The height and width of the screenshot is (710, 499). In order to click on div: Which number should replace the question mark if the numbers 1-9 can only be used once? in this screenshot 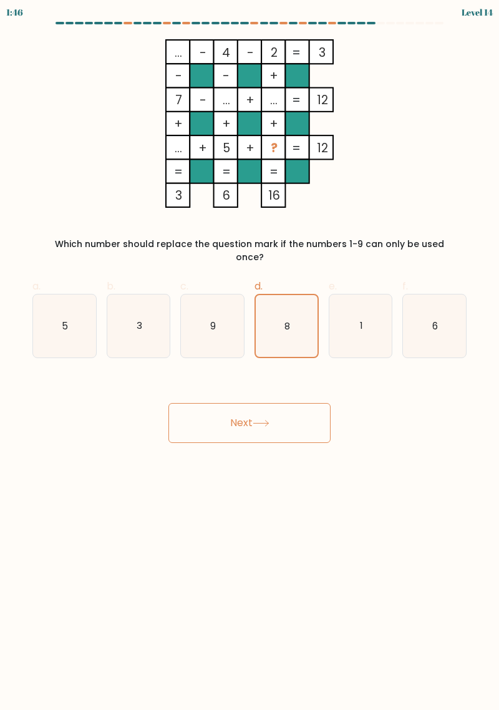, I will do `click(250, 251)`.